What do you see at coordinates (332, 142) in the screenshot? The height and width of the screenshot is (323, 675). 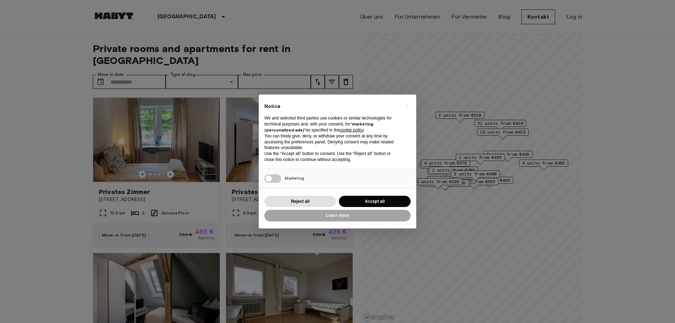 I see `p: You can freely give, deny, or withdraw your consent at any time by accessing the preferences pane...` at bounding box center [332, 142].